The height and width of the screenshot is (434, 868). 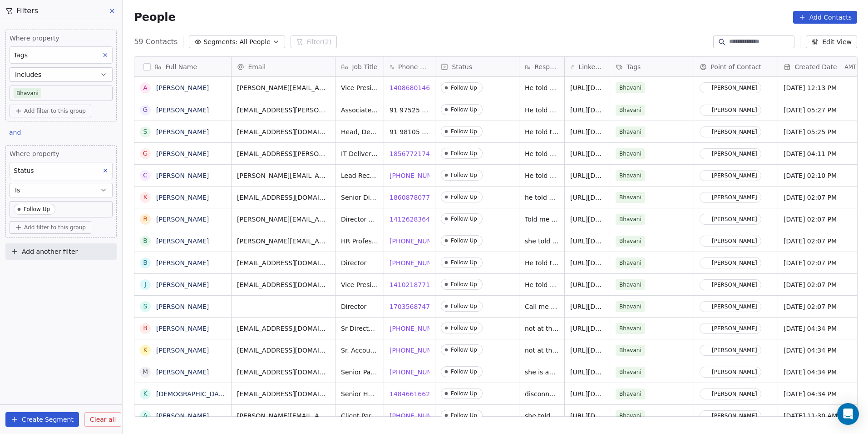 I want to click on span: Client Partner, so click(x=360, y=415).